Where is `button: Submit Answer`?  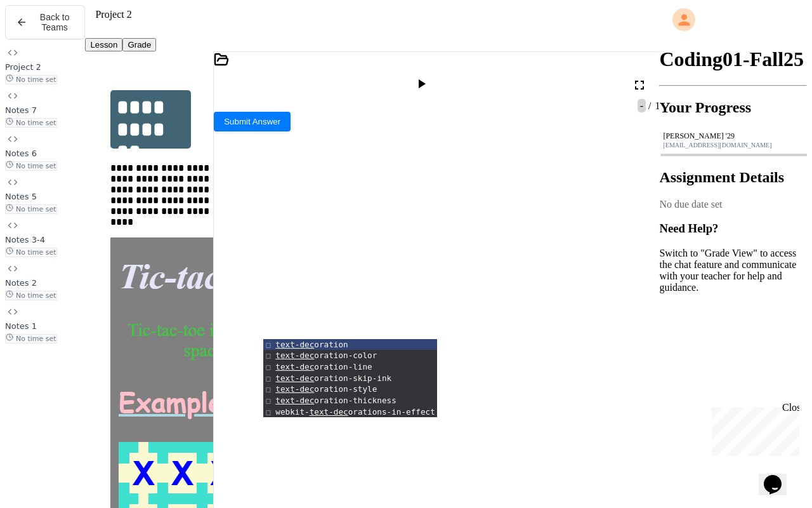
button: Submit Answer is located at coordinates (252, 122).